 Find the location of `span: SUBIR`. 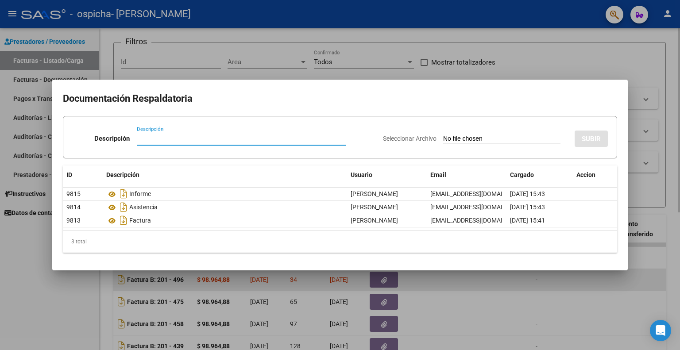

span: SUBIR is located at coordinates (591, 139).